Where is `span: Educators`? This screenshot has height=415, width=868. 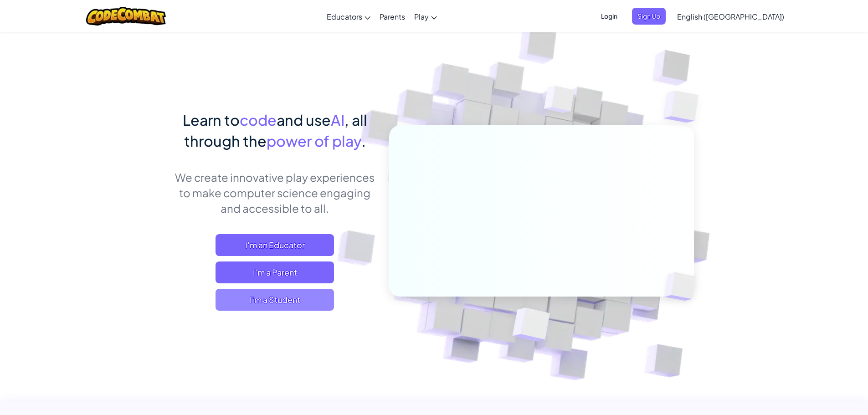
span: Educators is located at coordinates (344, 16).